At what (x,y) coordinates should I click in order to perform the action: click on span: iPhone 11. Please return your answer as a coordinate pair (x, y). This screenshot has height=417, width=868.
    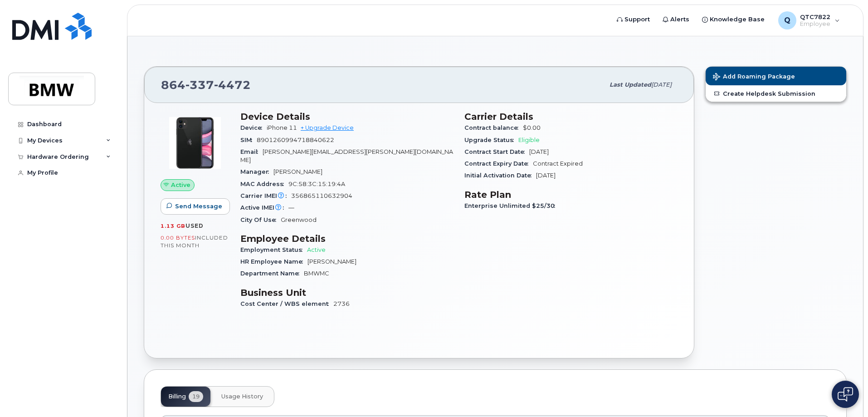
    Looking at the image, I should click on (281, 127).